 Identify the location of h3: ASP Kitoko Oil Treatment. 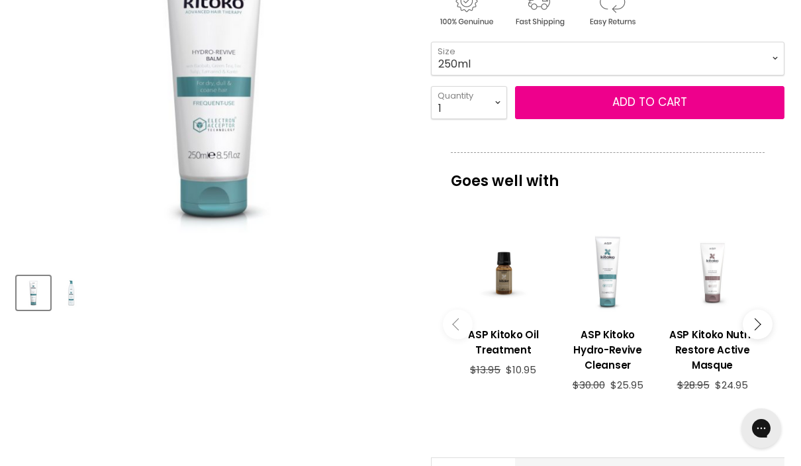
(503, 342).